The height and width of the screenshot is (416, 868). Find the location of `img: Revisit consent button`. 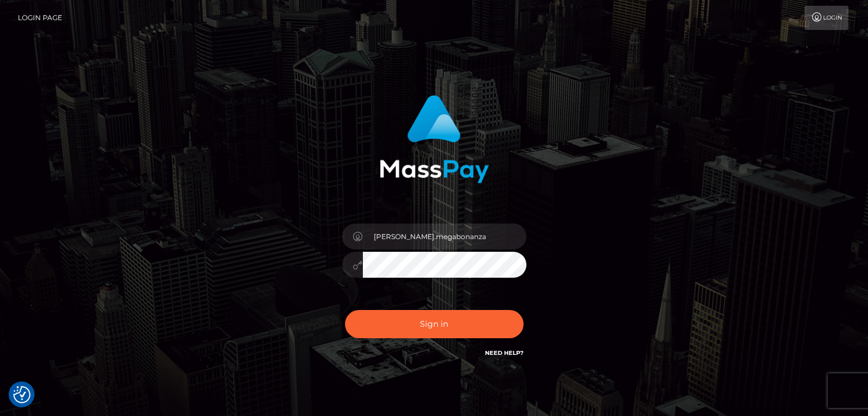

img: Revisit consent button is located at coordinates (22, 395).